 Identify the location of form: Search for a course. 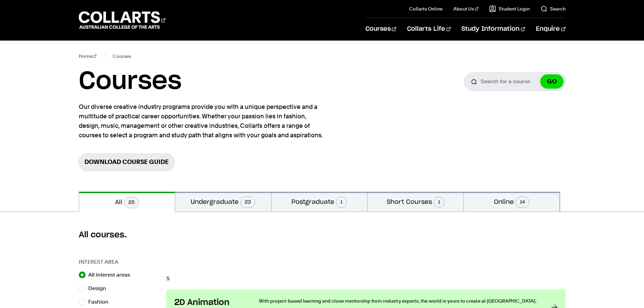
(515, 82).